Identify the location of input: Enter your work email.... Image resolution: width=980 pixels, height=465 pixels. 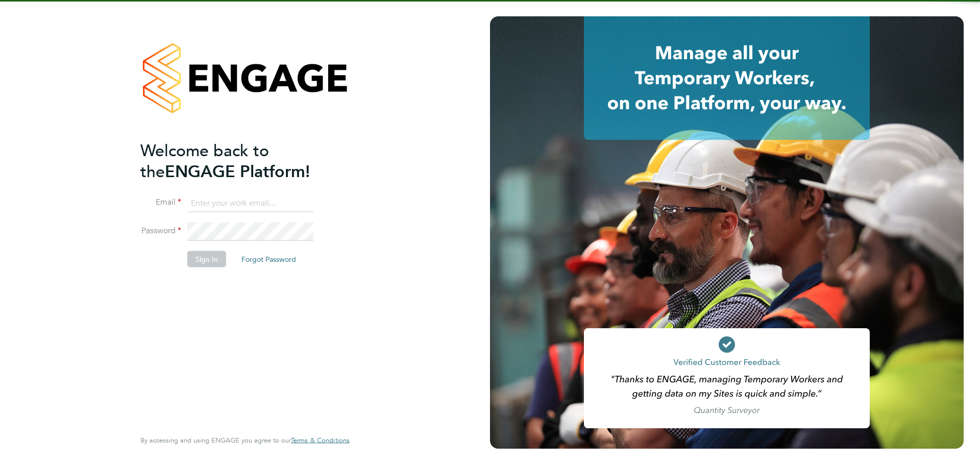
(250, 203).